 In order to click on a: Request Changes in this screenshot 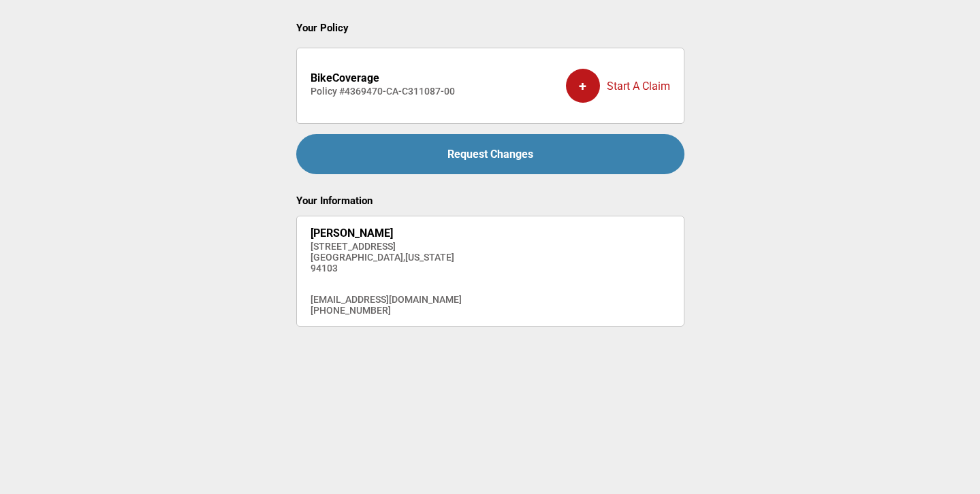, I will do `click(490, 154)`.